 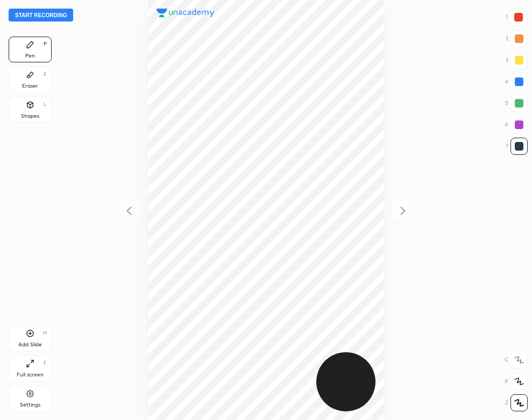 I want to click on div: L, so click(x=45, y=104).